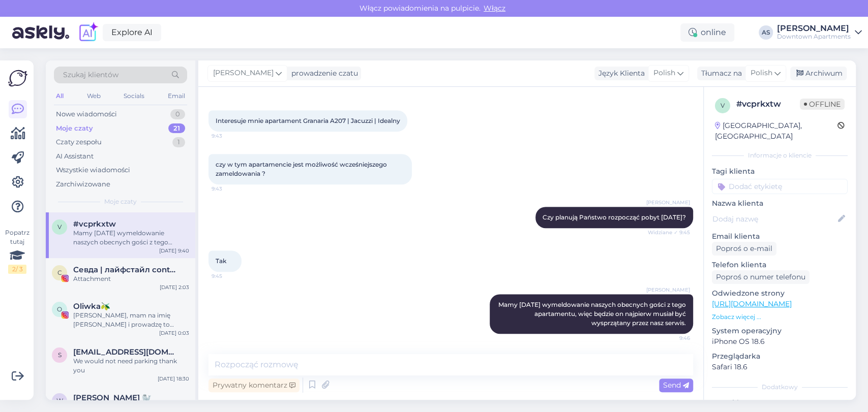  I want to click on span: S, so click(59, 354).